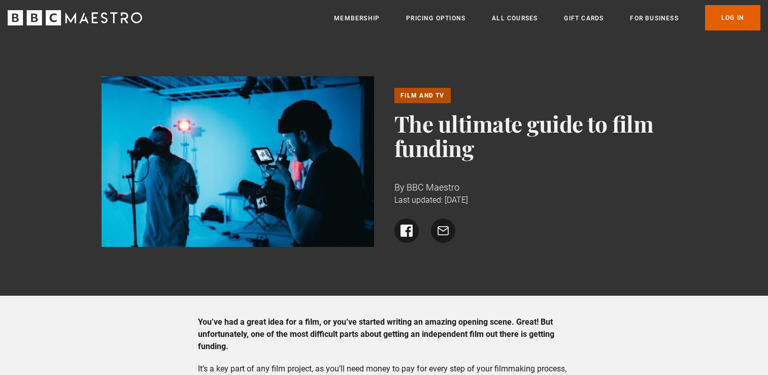  I want to click on nav: Primary, so click(547, 18).